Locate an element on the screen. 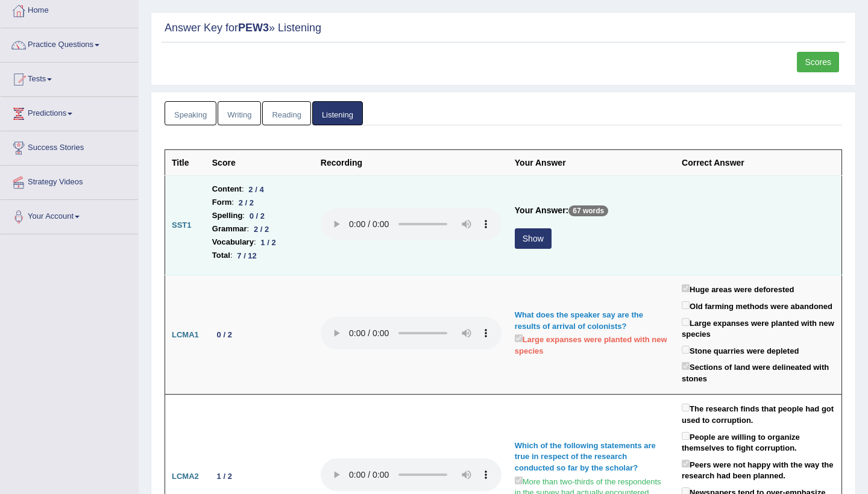  a: Speaking is located at coordinates (190, 113).